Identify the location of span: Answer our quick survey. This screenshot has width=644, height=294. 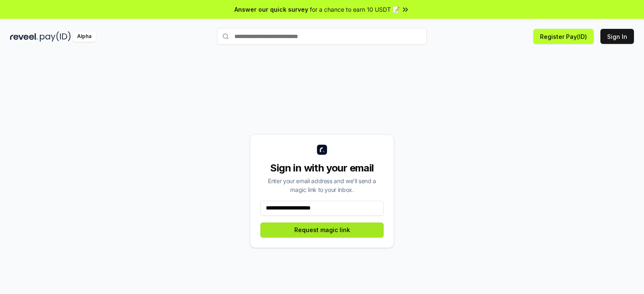
(271, 9).